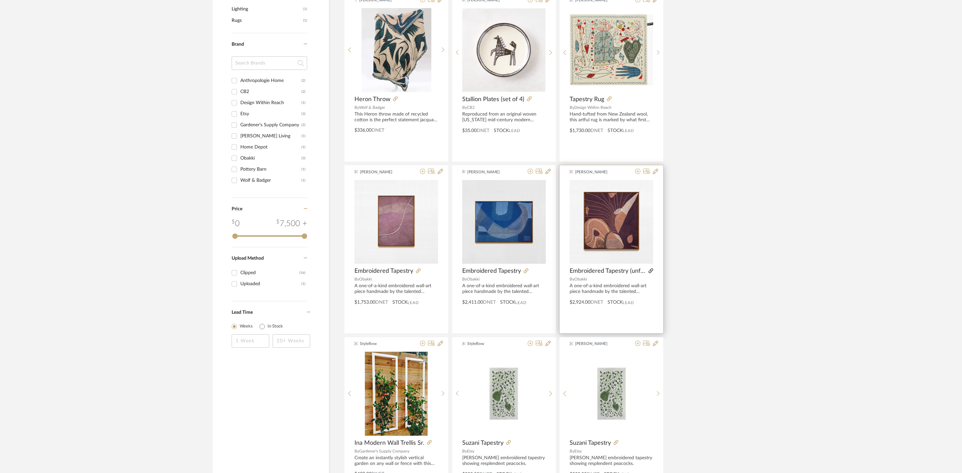 This screenshot has height=473, width=962. What do you see at coordinates (271, 125) in the screenshot?
I see `div: Gardener's Supply Company` at bounding box center [271, 125].